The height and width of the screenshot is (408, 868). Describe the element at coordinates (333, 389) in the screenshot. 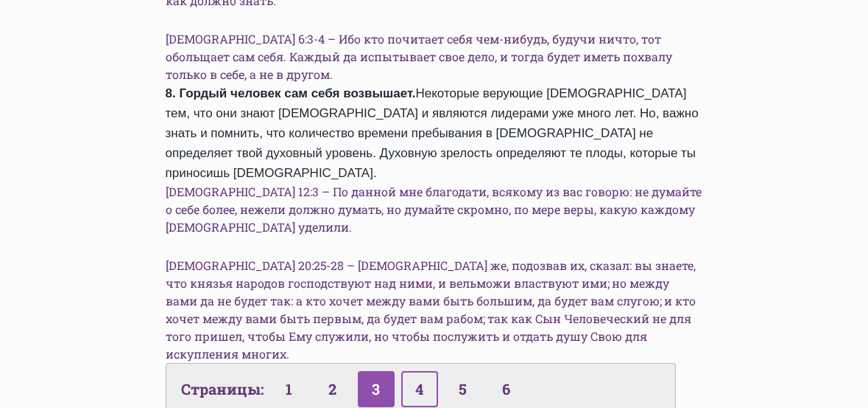

I see `a: 2` at that location.